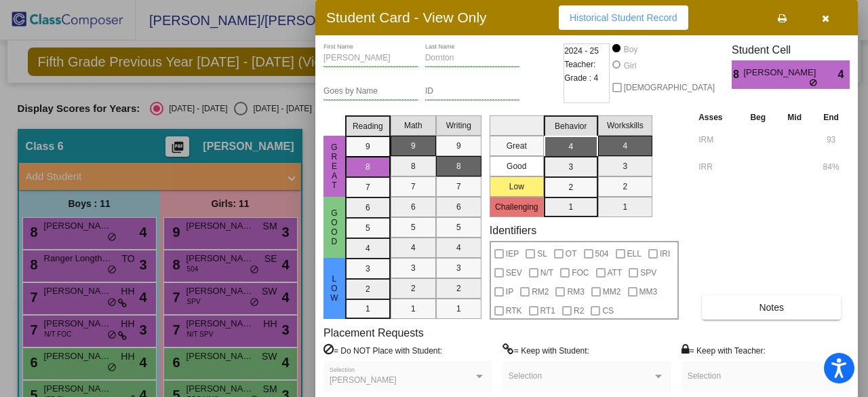 Image resolution: width=868 pixels, height=397 pixels. What do you see at coordinates (831, 117) in the screenshot?
I see `th: End` at bounding box center [831, 117].